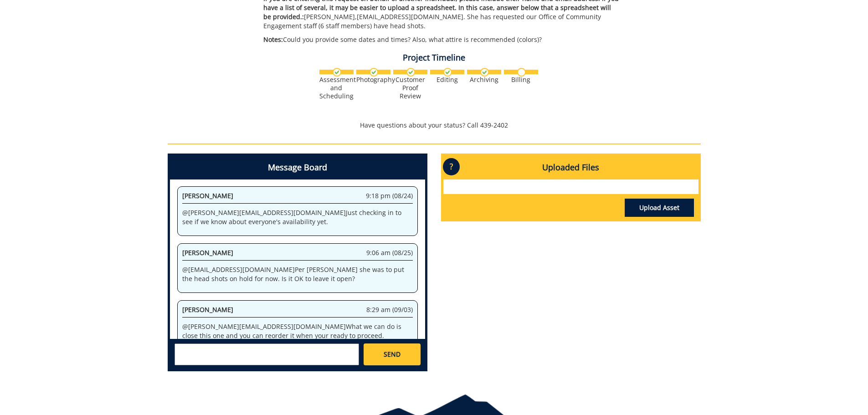 This screenshot has height=415, width=868. What do you see at coordinates (392, 354) in the screenshot?
I see `span: SEND` at bounding box center [392, 354].